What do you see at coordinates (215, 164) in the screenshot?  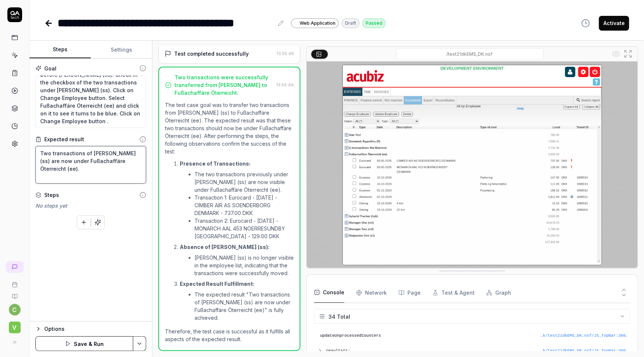 I see `strong: Presence of Transactions:` at bounding box center [215, 164].